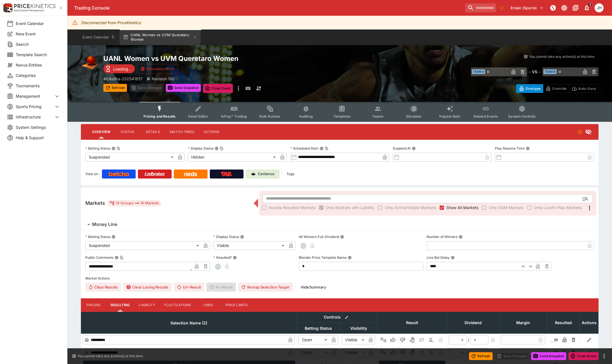  I want to click on span: Search, so click(38, 44).